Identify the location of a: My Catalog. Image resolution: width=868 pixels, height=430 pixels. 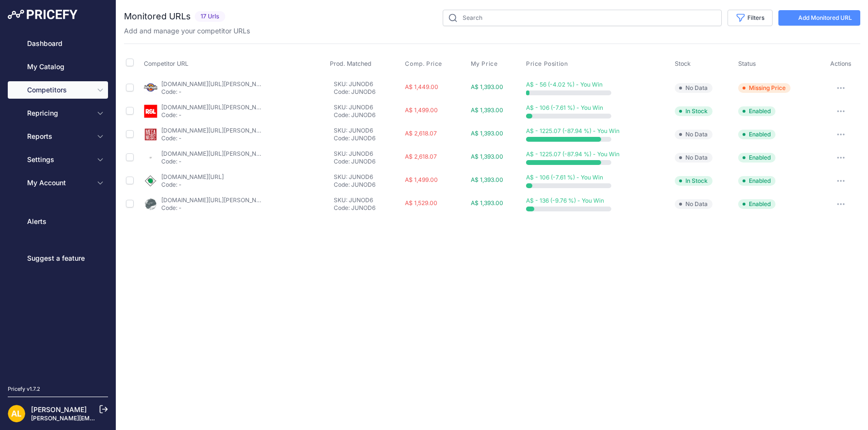
(58, 67).